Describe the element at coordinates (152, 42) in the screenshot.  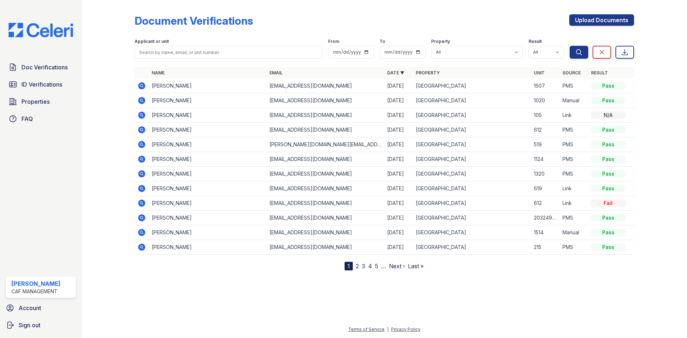
I see `label: Applicant or unit` at that location.